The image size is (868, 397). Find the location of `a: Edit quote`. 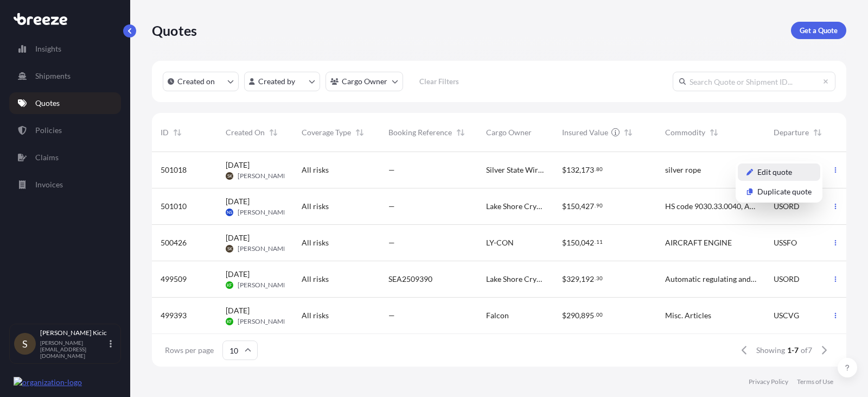

a: Edit quote is located at coordinates (779, 172).